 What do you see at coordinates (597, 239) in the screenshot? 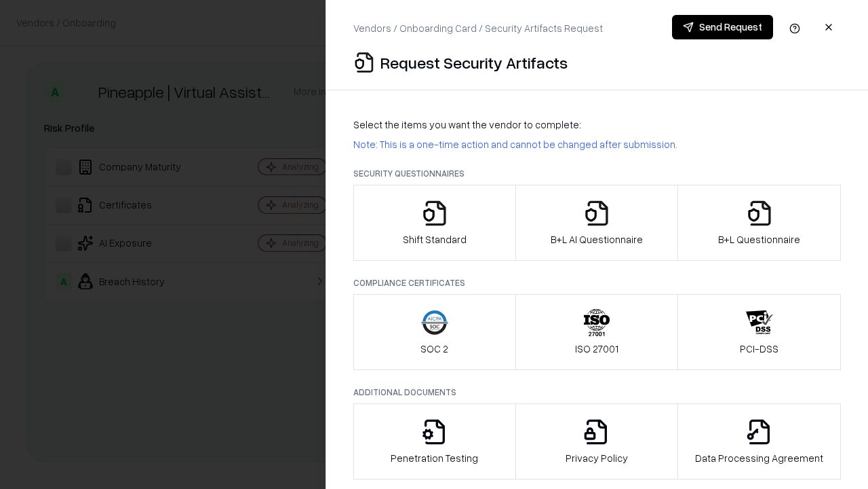
I see `p: B+L AI Questionnaire` at bounding box center [597, 239].